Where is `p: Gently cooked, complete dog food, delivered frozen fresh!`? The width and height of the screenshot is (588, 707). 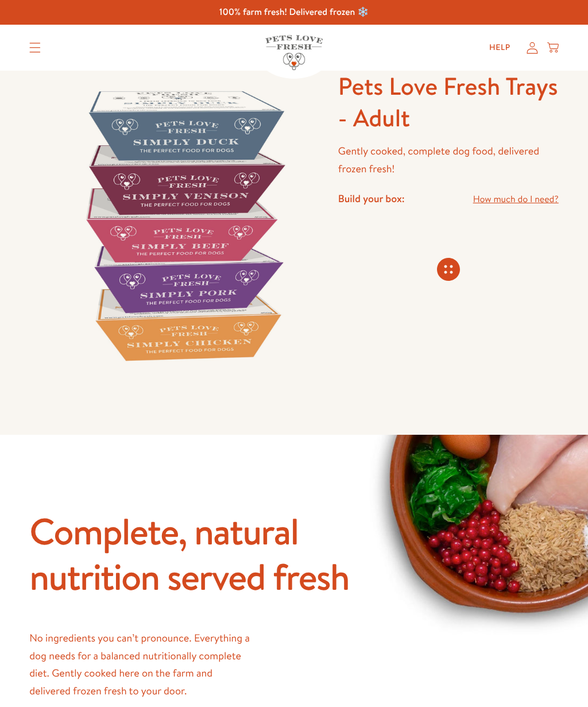 p: Gently cooked, complete dog food, delivered frozen fresh! is located at coordinates (448, 160).